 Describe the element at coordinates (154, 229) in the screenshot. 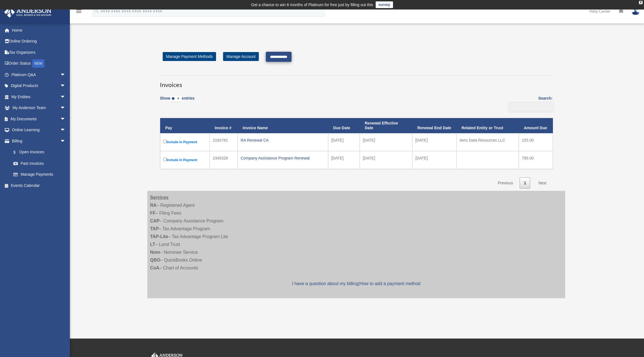

I see `strong: TAP` at that location.